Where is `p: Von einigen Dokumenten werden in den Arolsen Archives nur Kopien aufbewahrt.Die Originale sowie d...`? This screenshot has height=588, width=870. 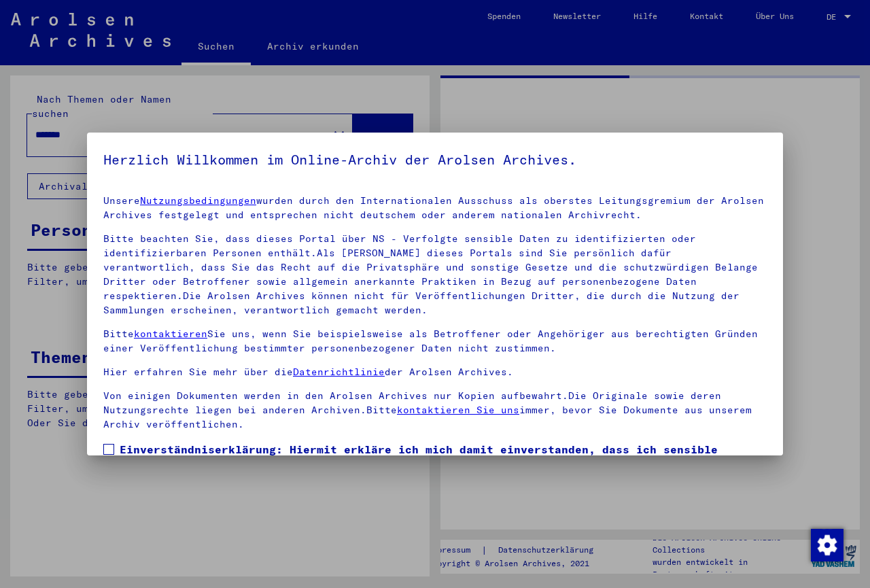
p: Von einigen Dokumenten werden in den Arolsen Archives nur Kopien aufbewahrt.Die Originale sowie d... is located at coordinates (435, 410).